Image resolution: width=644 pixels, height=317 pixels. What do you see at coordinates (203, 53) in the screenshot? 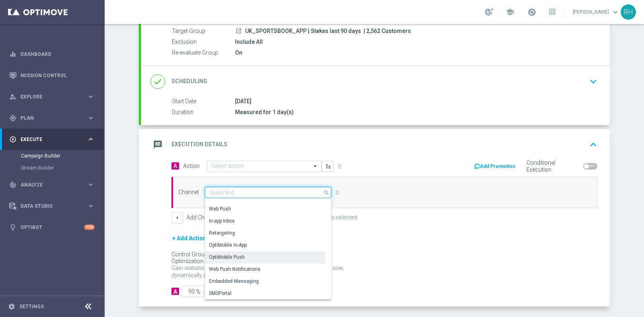
I see `label: Re-evaluate Group` at bounding box center [203, 53].